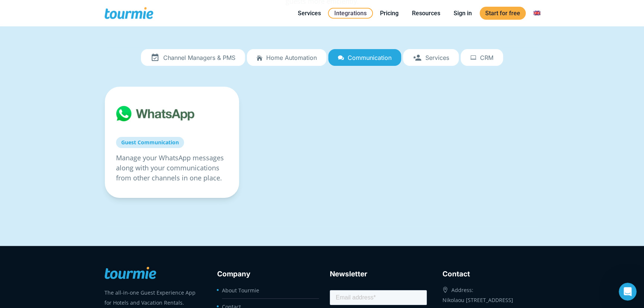  Describe the element at coordinates (482, 58) in the screenshot. I see `a: CRM` at that location.